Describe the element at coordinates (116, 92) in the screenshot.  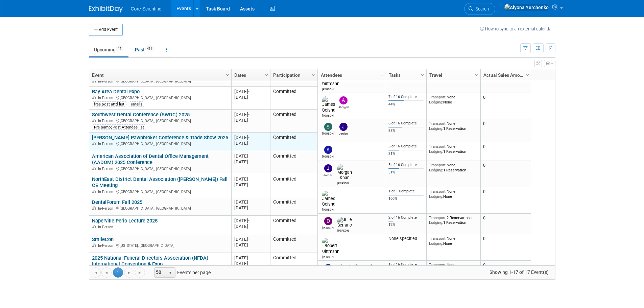
I see `a: Bay Area Dental Expo` at that location.